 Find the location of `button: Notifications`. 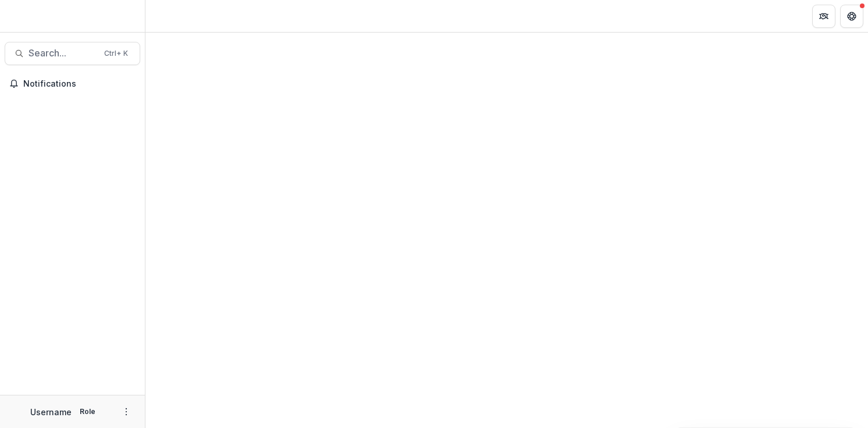

button: Notifications is located at coordinates (72, 84).